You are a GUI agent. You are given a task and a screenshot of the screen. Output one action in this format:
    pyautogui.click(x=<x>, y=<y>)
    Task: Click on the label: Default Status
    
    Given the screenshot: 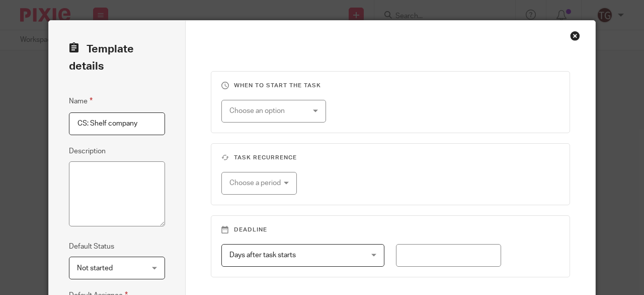 What is the action you would take?
    pyautogui.click(x=92, y=246)
    